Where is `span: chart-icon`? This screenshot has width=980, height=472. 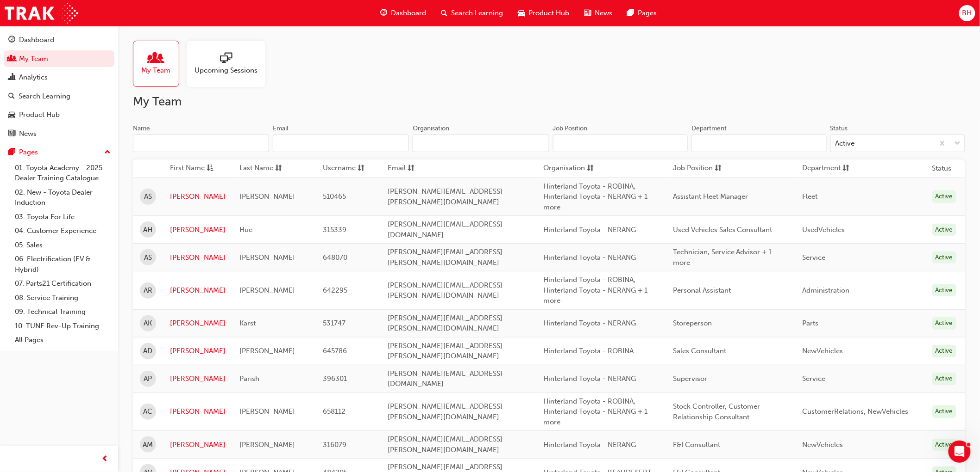
span: chart-icon is located at coordinates (12, 77).